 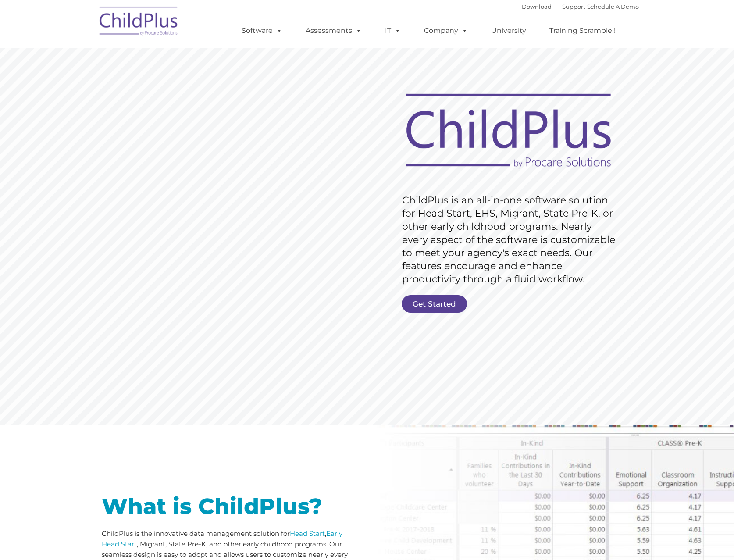 I want to click on h1: What is ChildPlus?, so click(x=231, y=506).